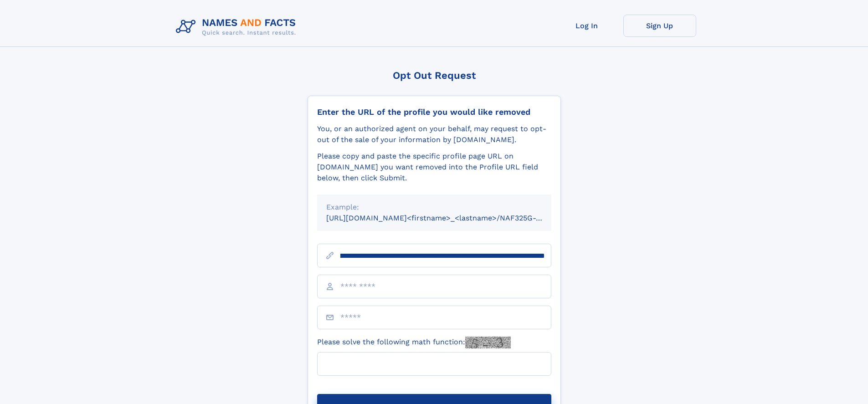 The image size is (868, 404). Describe the element at coordinates (660, 26) in the screenshot. I see `a: Sign Up` at that location.